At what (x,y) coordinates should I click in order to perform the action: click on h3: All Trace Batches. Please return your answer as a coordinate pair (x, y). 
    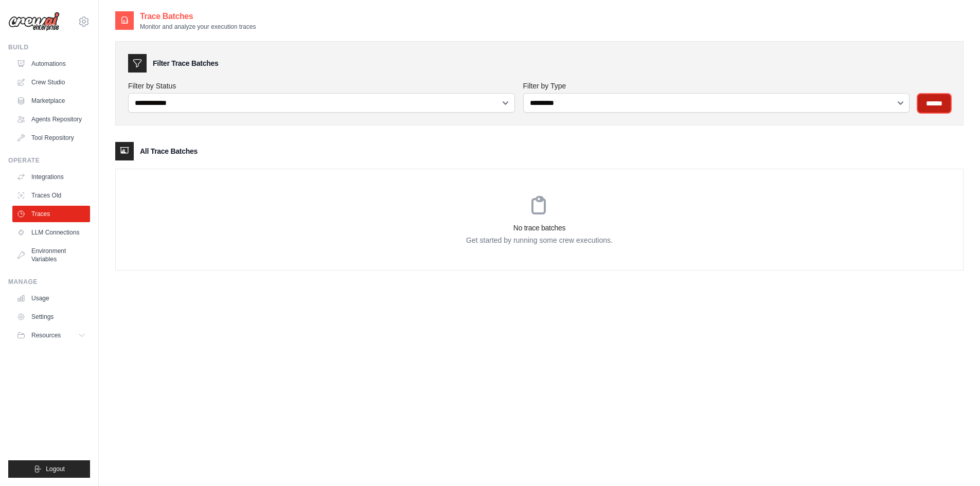
    Looking at the image, I should click on (169, 151).